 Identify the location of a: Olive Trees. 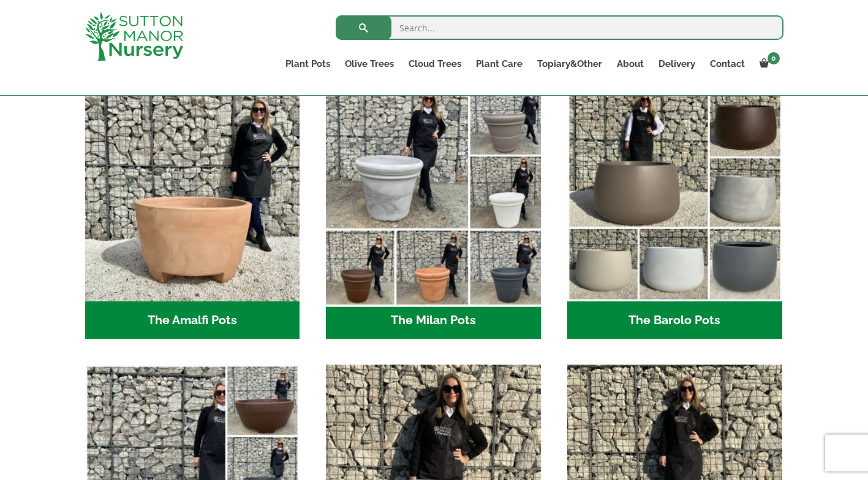
(369, 63).